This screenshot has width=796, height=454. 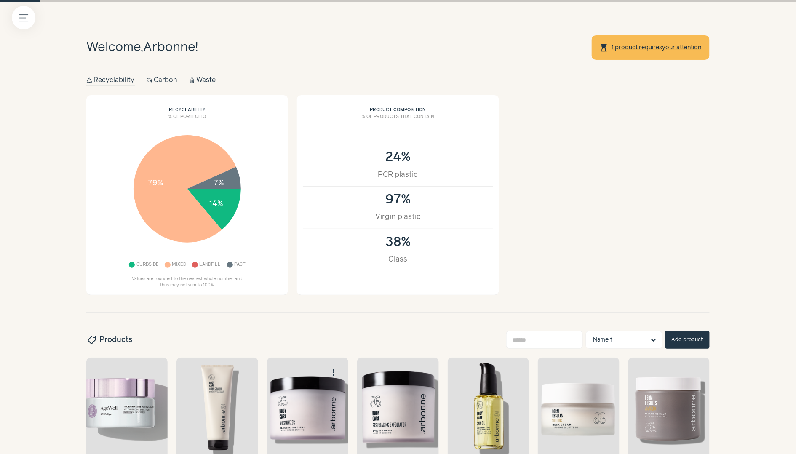 I want to click on a: 1 product requiresyour attention, so click(x=657, y=48).